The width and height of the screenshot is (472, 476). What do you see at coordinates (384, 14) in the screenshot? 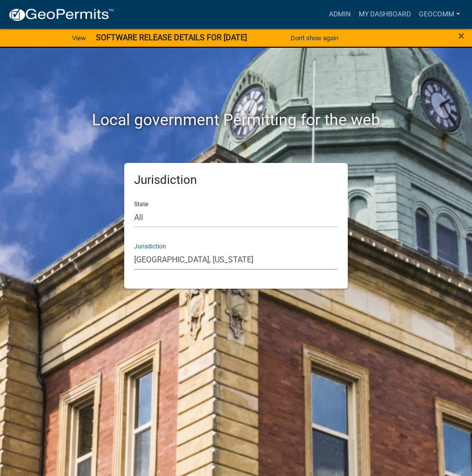
I see `a: My Dashboard` at bounding box center [384, 14].